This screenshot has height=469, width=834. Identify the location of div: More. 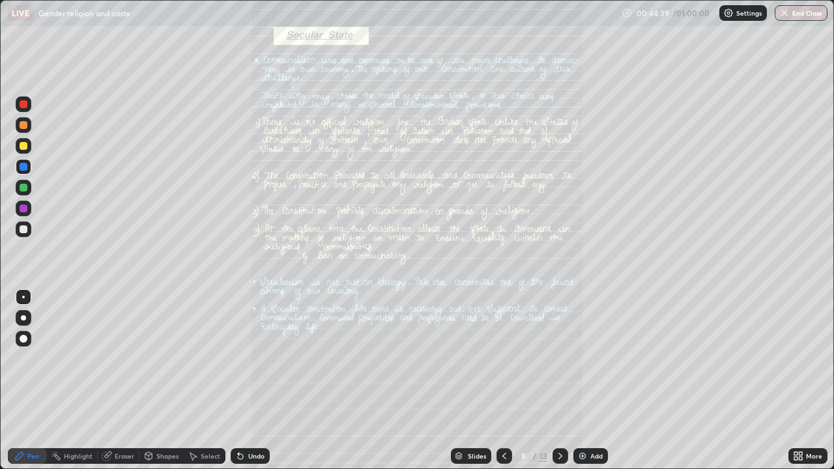
(814, 456).